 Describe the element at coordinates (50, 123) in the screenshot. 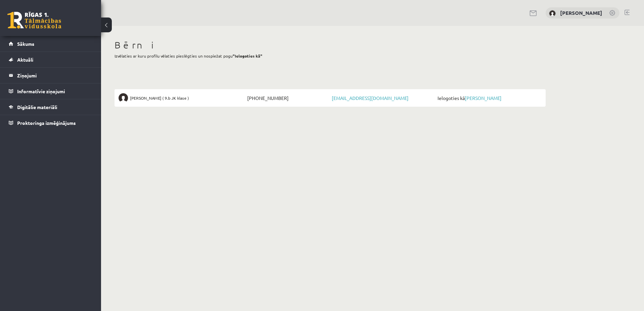

I see `a: Proktoringa izmēģinājums` at that location.